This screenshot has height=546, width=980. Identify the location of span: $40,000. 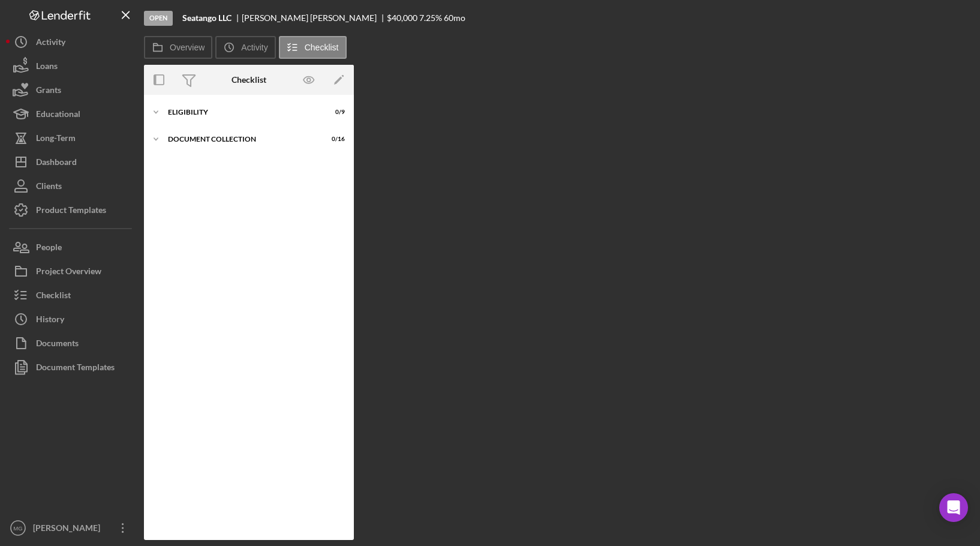
(402, 17).